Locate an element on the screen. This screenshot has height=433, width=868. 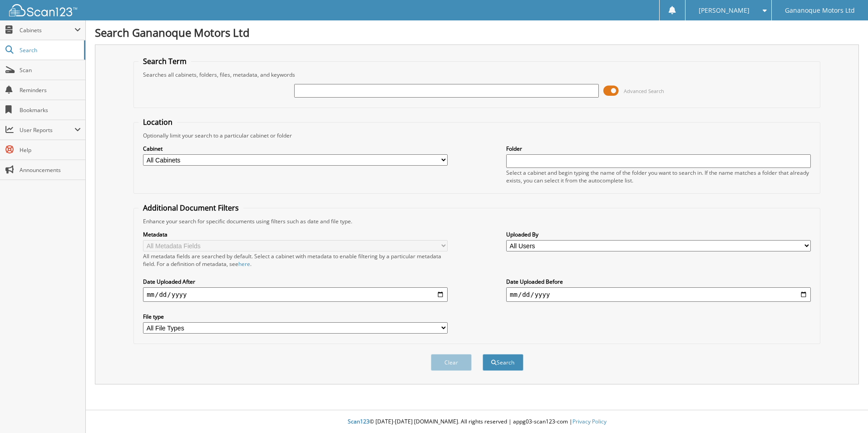
label: Folder is located at coordinates (658, 149).